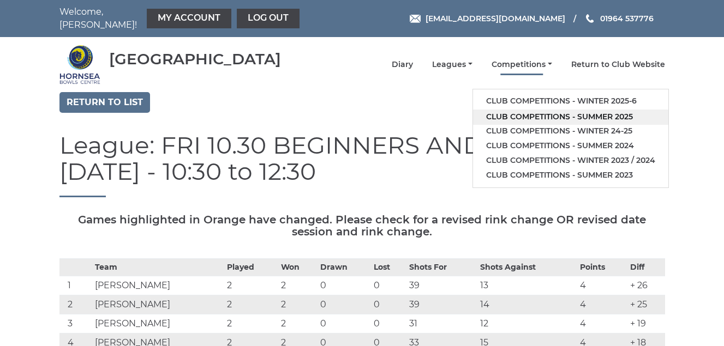  I want to click on td: + 19, so click(646, 323).